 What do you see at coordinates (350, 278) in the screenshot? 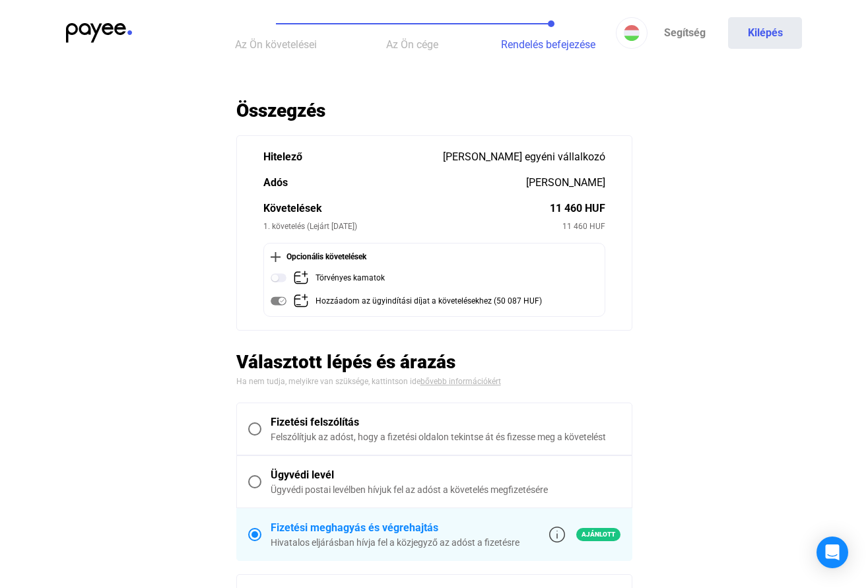
I see `div: Törvényes kamatok` at bounding box center [350, 278].